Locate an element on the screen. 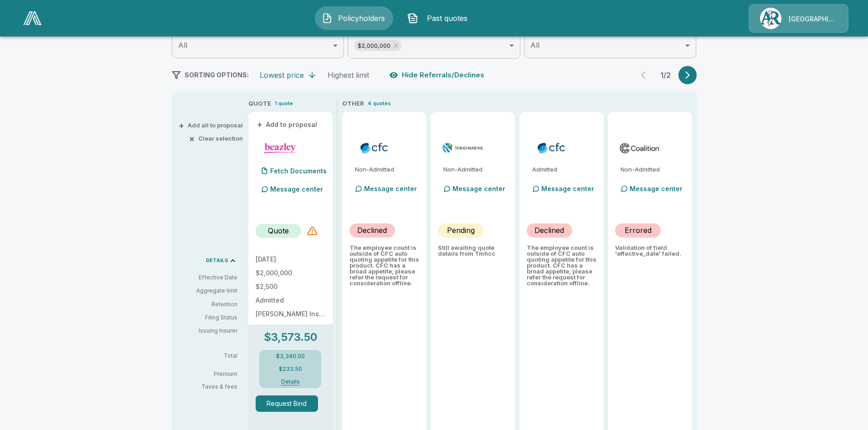  p: Retention is located at coordinates (208, 304).